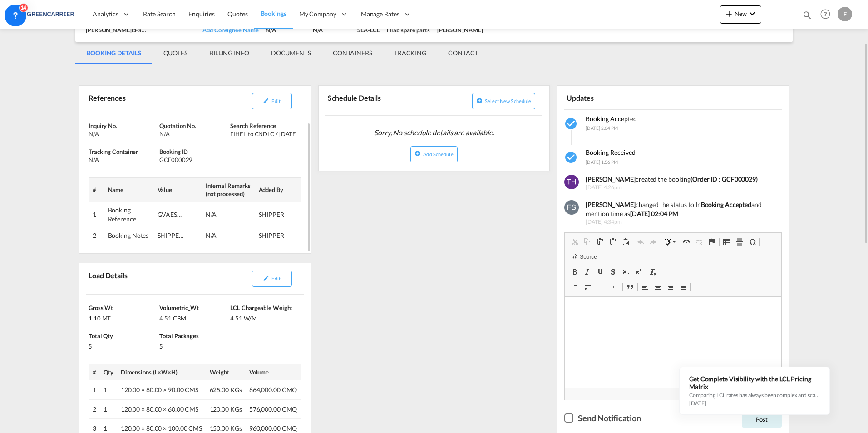 Image resolution: width=868 pixels, height=433 pixels. Describe the element at coordinates (193, 317) in the screenshot. I see `div: 4.51 CBM` at that location.